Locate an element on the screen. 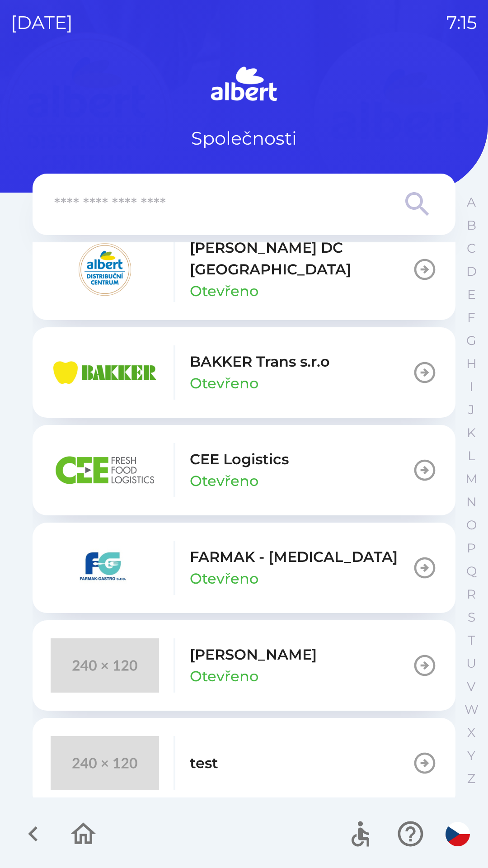  button: Z is located at coordinates (471, 779).